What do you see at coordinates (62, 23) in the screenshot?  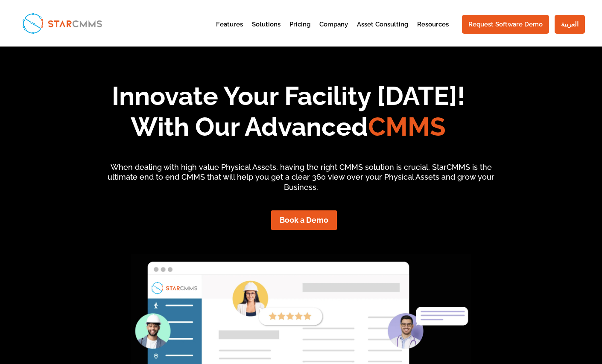 I see `img: StarCMMS` at bounding box center [62, 23].